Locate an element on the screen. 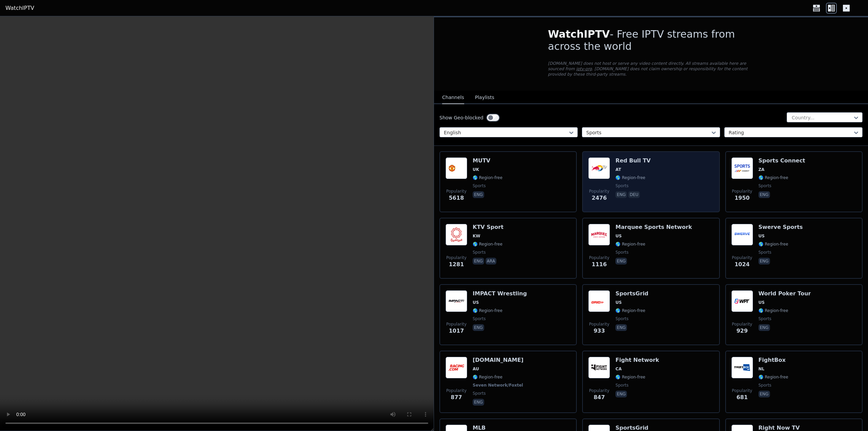 Image resolution: width=868 pixels, height=431 pixels. span: CA is located at coordinates (618, 369).